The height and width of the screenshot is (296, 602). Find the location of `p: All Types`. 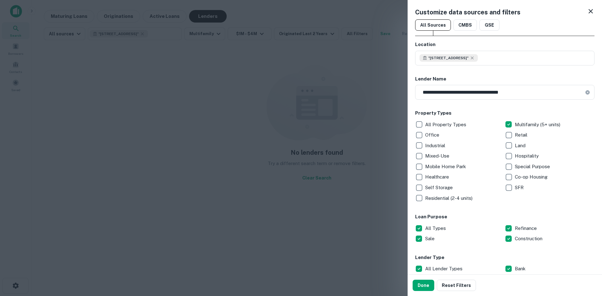

p: All Types is located at coordinates (436, 229).